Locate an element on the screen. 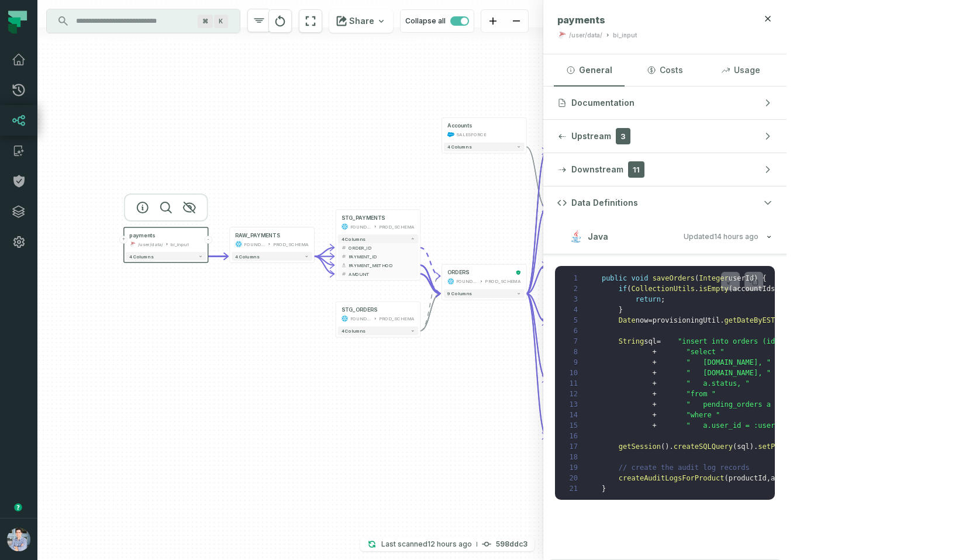 This screenshot has width=962, height=560. span: 18 is located at coordinates (573, 457).